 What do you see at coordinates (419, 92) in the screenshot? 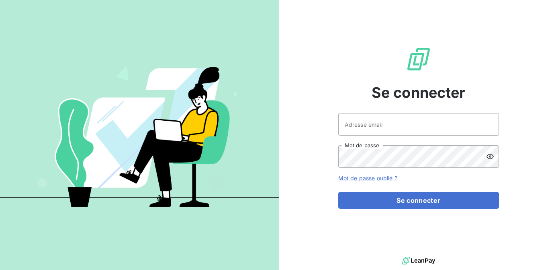
I see `span: Se connecter` at bounding box center [419, 92].